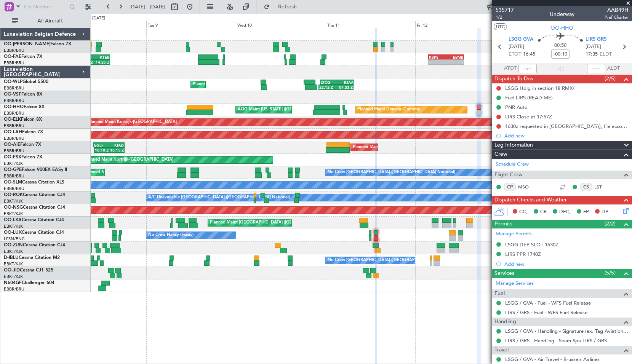 The height and width of the screenshot is (364, 632). Describe the element at coordinates (521, 40) in the screenshot. I see `span: LSGG GVA` at that location.